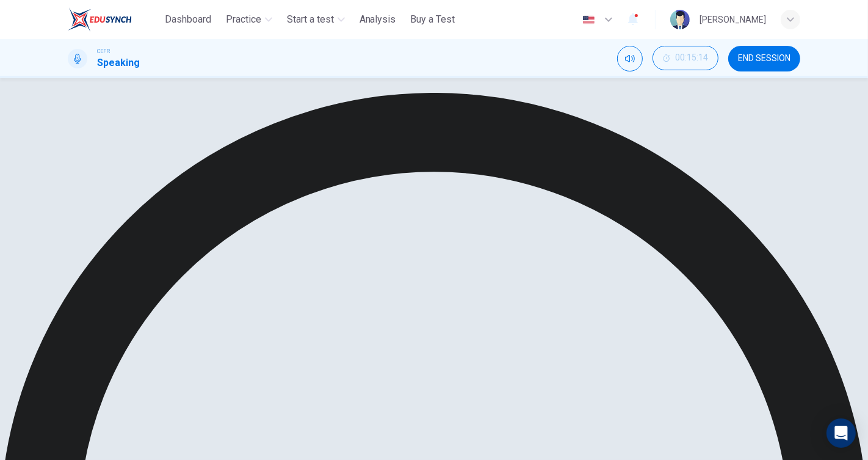  Describe the element at coordinates (433, 20) in the screenshot. I see `a: Buy a Test` at that location.